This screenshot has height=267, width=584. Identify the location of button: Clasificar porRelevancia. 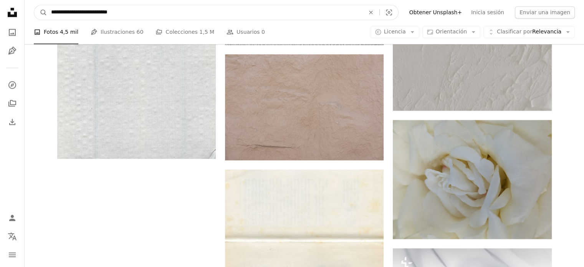
(529, 32).